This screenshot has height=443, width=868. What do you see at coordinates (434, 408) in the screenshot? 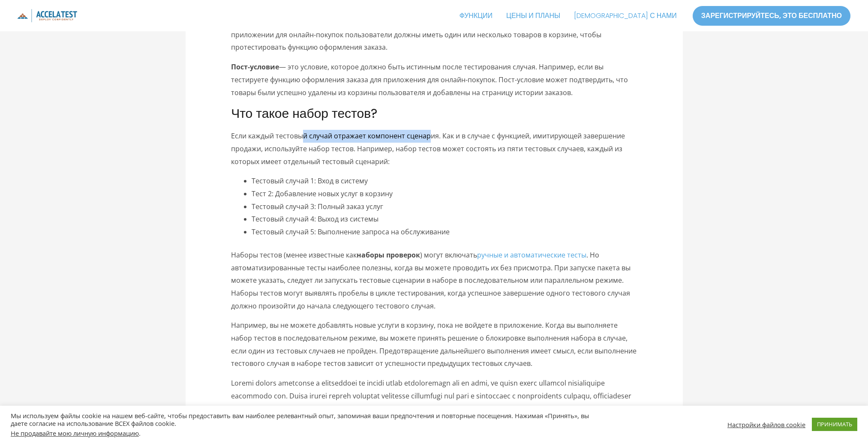
I see `p: Loremi dolors ametconse a elitseddoei te incidi utlab etdoloremagn ali en admi, ve quisn exerc ul...` at bounding box center [434, 408].